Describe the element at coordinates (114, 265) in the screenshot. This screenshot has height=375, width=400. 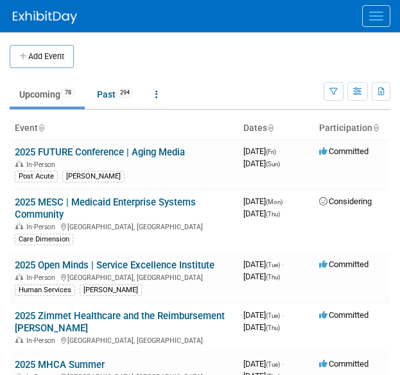
I see `a: 2025 Open Minds | Service Excellence Institute` at that location.